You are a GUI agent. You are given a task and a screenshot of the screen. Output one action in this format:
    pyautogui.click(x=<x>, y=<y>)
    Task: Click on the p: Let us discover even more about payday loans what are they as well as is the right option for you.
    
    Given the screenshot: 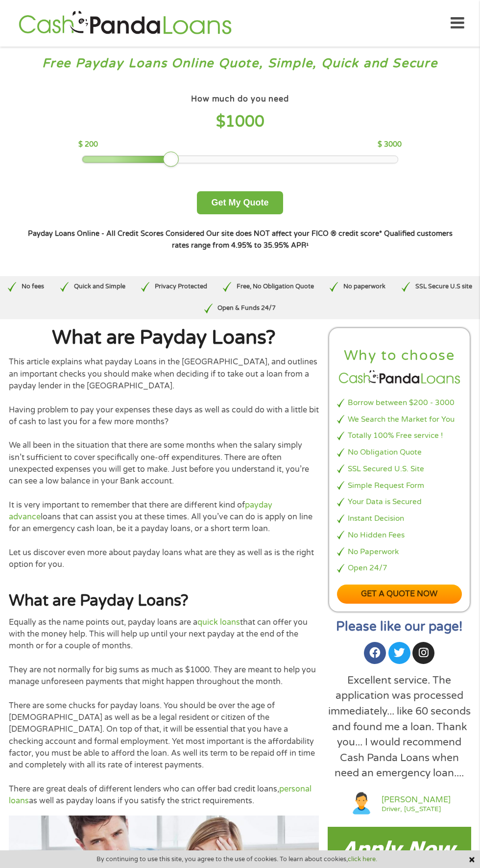 What is the action you would take?
    pyautogui.click(x=164, y=558)
    